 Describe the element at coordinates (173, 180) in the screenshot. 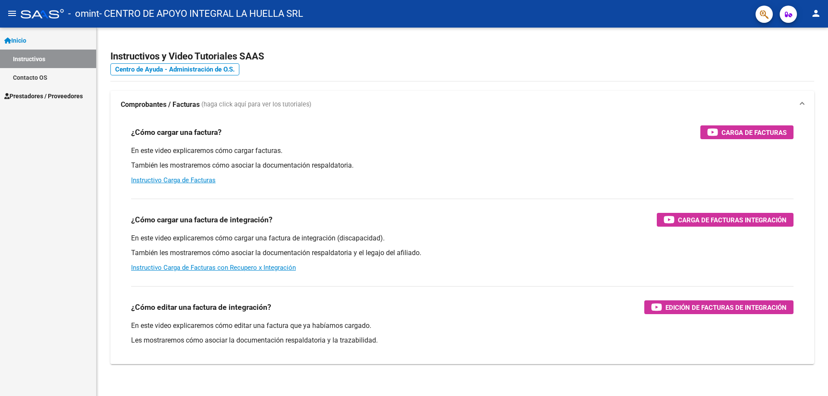

I see `a: Instructivo Carga de Facturas` at that location.